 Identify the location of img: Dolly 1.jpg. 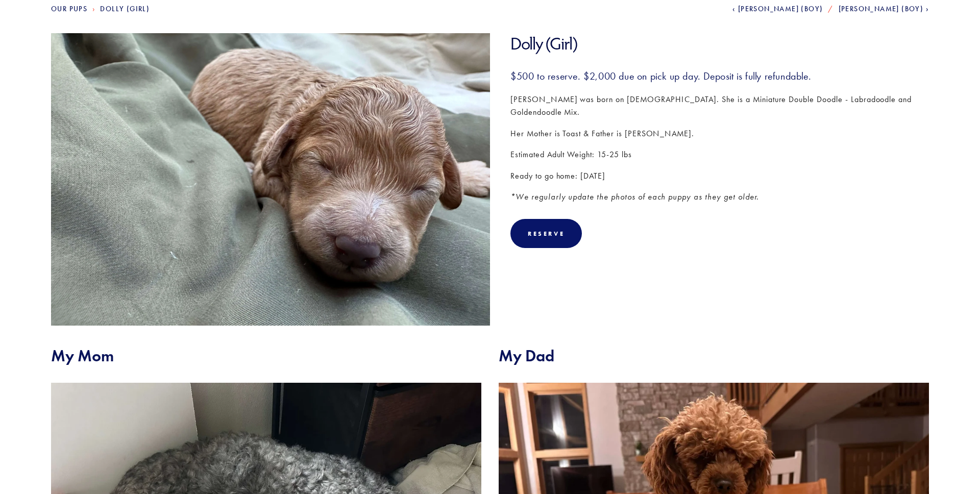
(271, 172).